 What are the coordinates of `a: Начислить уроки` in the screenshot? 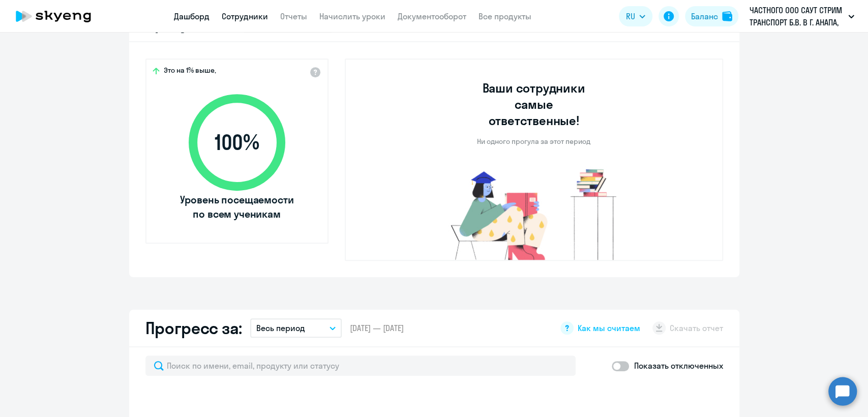 It's located at (352, 16).